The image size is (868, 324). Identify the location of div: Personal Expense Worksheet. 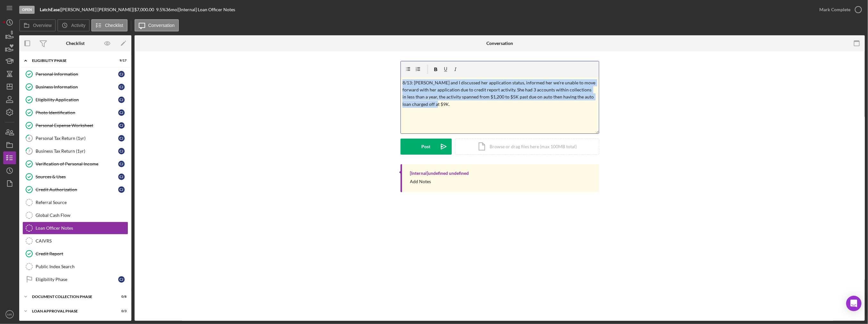
(77, 126).